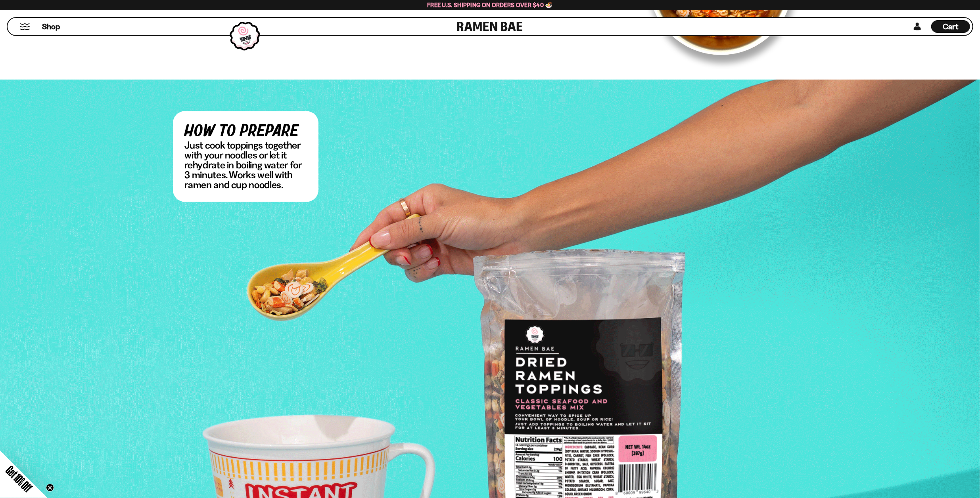 This screenshot has width=980, height=498. Describe the element at coordinates (490, 5) in the screenshot. I see `span: Free U.S. Shipping on Orders over $40 🍜` at that location.